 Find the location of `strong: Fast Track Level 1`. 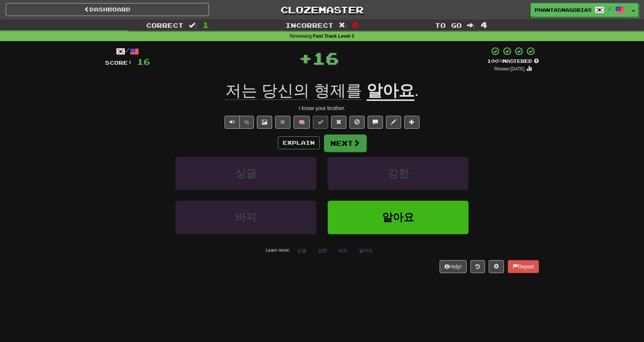

strong: Fast Track Level 1 is located at coordinates (334, 36).